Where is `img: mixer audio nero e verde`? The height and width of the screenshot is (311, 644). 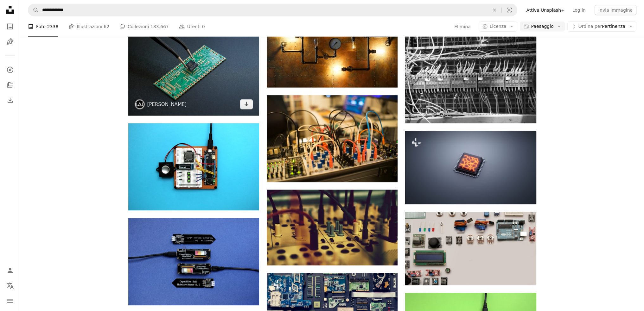
img: mixer audio nero e verde is located at coordinates (193, 167).